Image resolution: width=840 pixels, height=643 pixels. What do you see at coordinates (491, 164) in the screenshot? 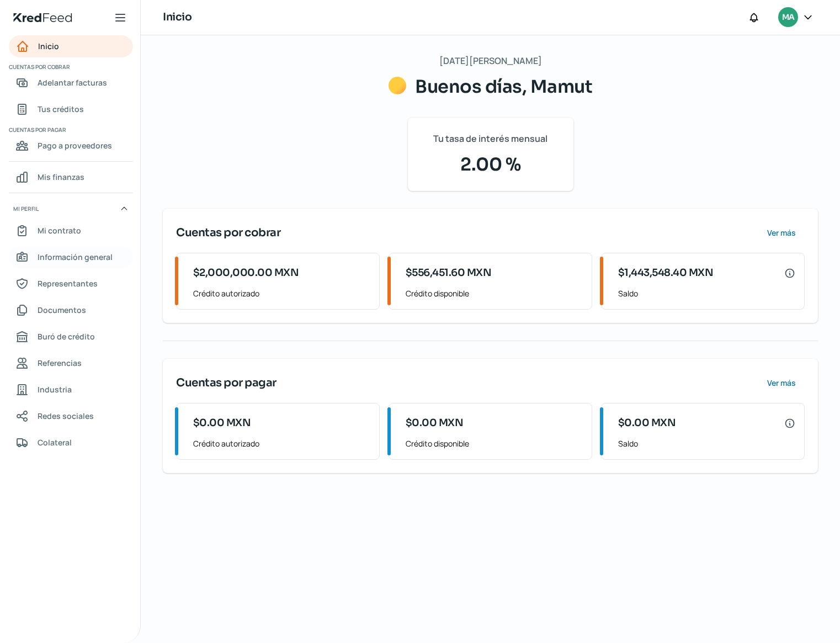
I see `span: 2.00 %` at bounding box center [491, 164].